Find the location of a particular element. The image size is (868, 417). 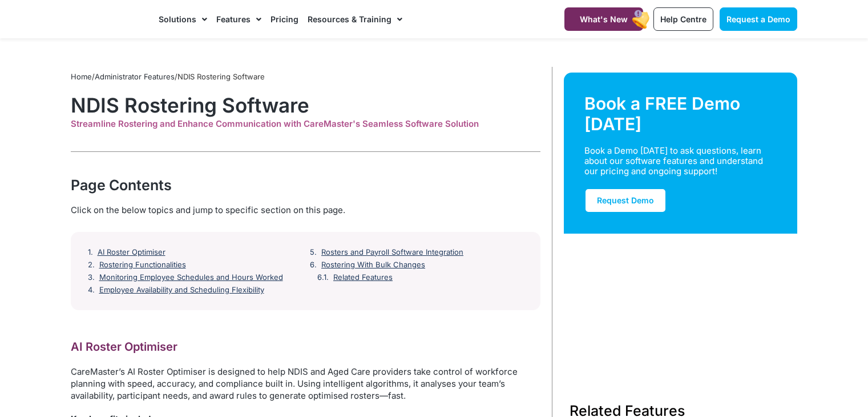

h1: NDIS Rostering Software is located at coordinates (305, 105).